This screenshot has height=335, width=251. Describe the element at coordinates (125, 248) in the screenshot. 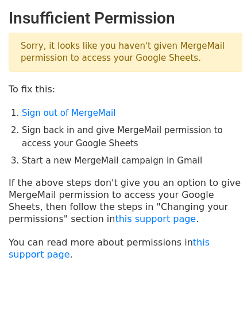

I see `p: You can read more about permissions in .` at that location.